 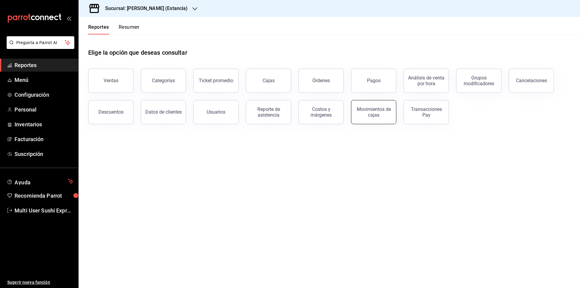 I want to click on span: Menú, so click(x=44, y=80).